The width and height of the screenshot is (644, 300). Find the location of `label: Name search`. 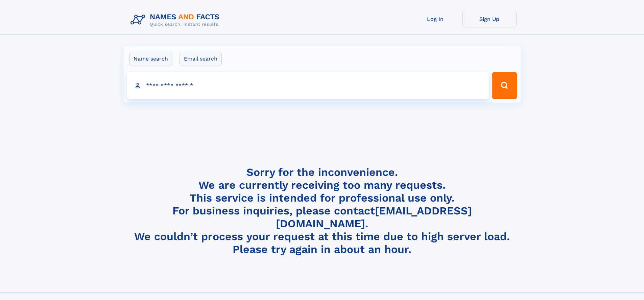

label: Name search is located at coordinates (151, 59).